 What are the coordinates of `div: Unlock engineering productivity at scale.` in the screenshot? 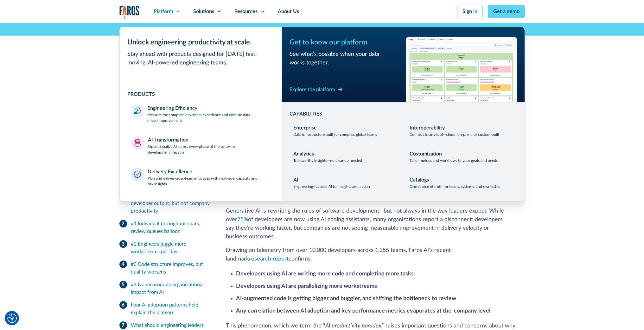 It's located at (201, 42).